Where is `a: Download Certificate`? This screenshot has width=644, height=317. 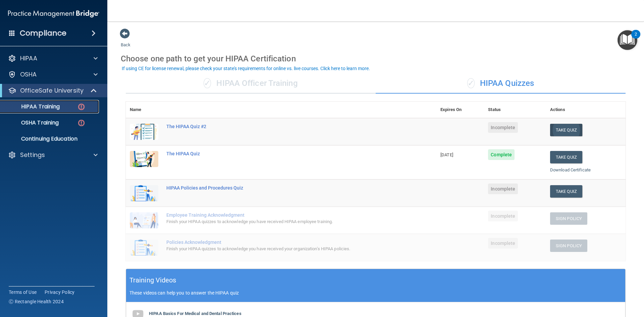
a: Download Certificate is located at coordinates (570, 170).